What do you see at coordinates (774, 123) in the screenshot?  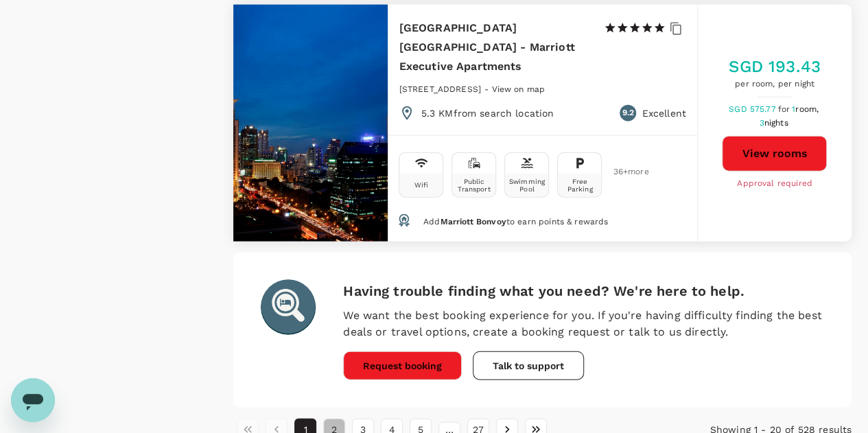 I see `span: 3` at bounding box center [774, 123].